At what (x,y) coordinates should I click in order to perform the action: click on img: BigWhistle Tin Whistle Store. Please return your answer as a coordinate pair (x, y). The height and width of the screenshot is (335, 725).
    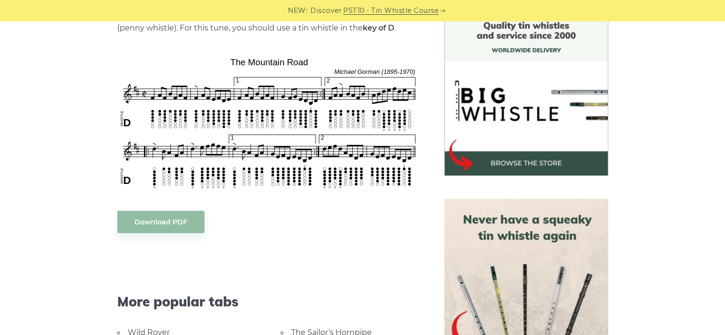
    Looking at the image, I should click on (526, 94).